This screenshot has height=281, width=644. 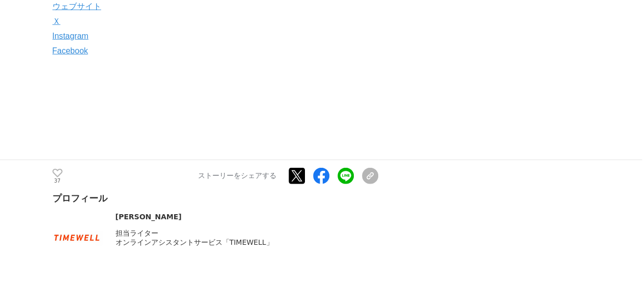 What do you see at coordinates (70, 36) in the screenshot?
I see `a: Instagram` at bounding box center [70, 36].